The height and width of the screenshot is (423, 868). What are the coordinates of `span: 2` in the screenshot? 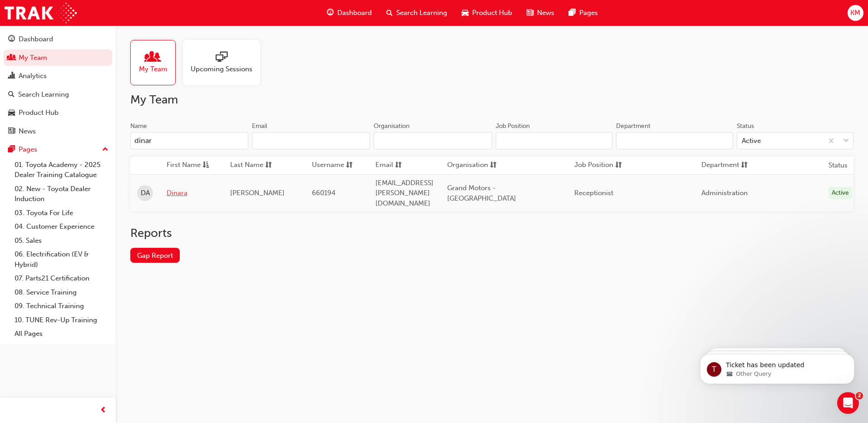 It's located at (859, 396).